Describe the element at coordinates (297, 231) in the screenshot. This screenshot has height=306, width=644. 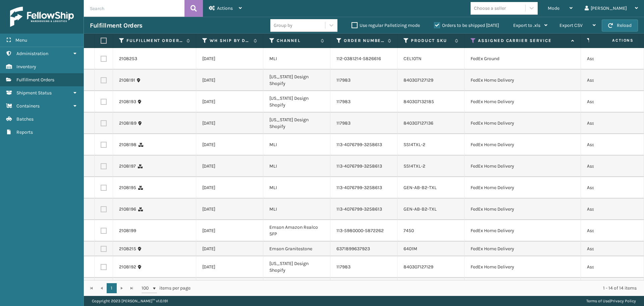
I see `td: Emson Amazon Realco SFP` at that location.